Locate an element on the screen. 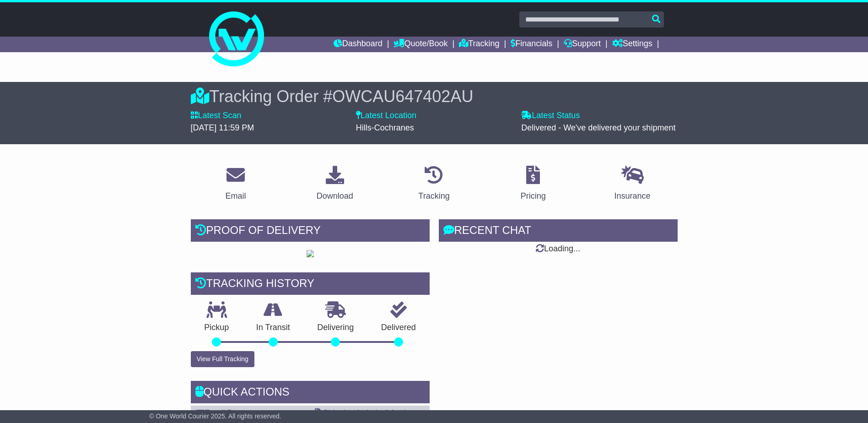 The width and height of the screenshot is (868, 423). a: Quote/Book is located at coordinates (421, 44).